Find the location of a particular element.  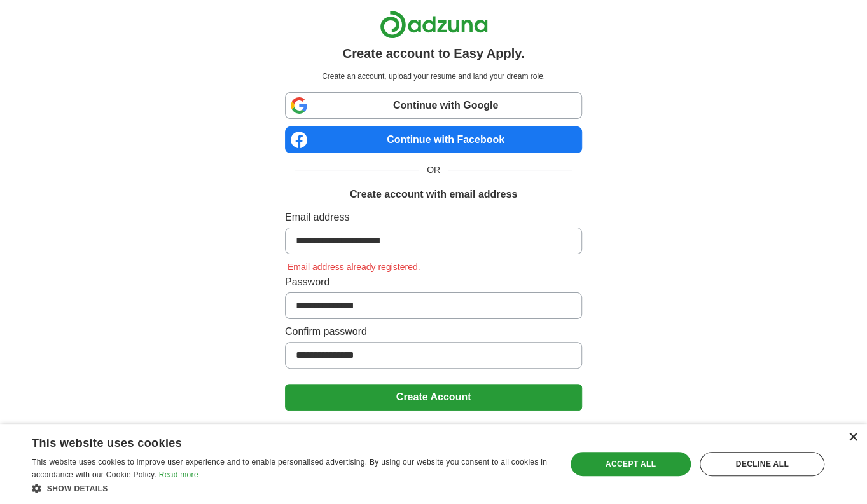

div: Accept all is located at coordinates (631, 464).